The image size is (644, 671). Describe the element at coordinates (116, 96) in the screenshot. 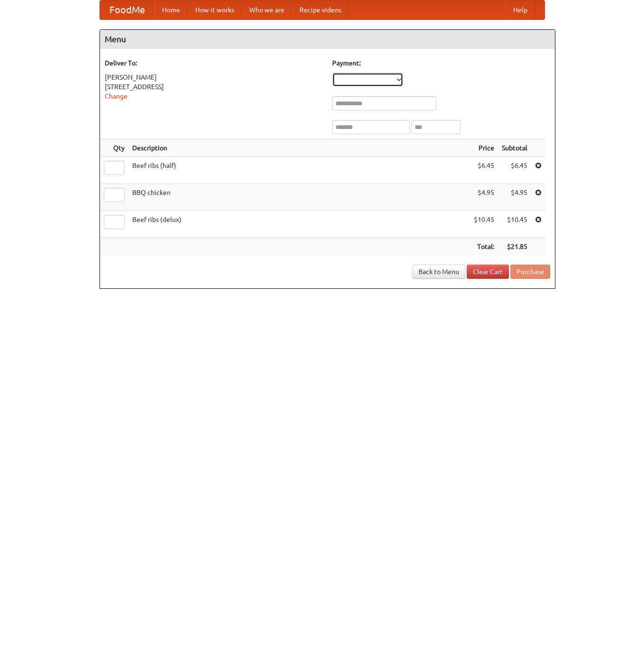

I see `a: Change` at that location.